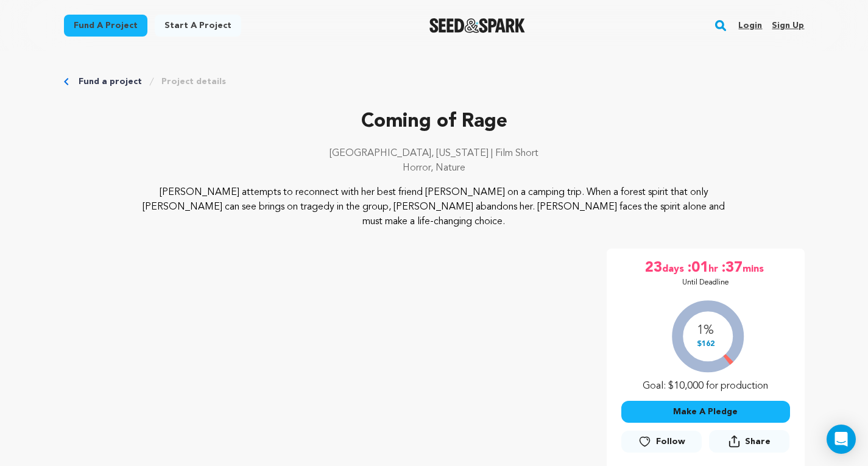  Describe the element at coordinates (732, 268) in the screenshot. I see `span: :37` at that location.